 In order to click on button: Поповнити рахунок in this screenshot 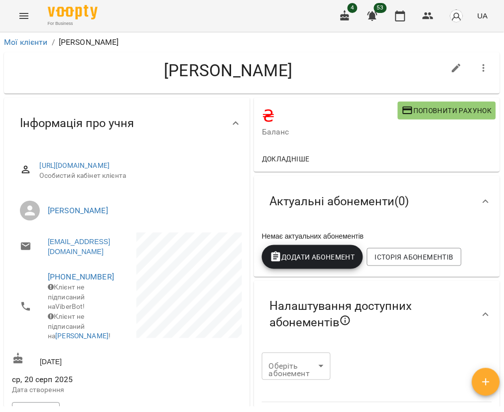, I will do `click(447, 111)`.